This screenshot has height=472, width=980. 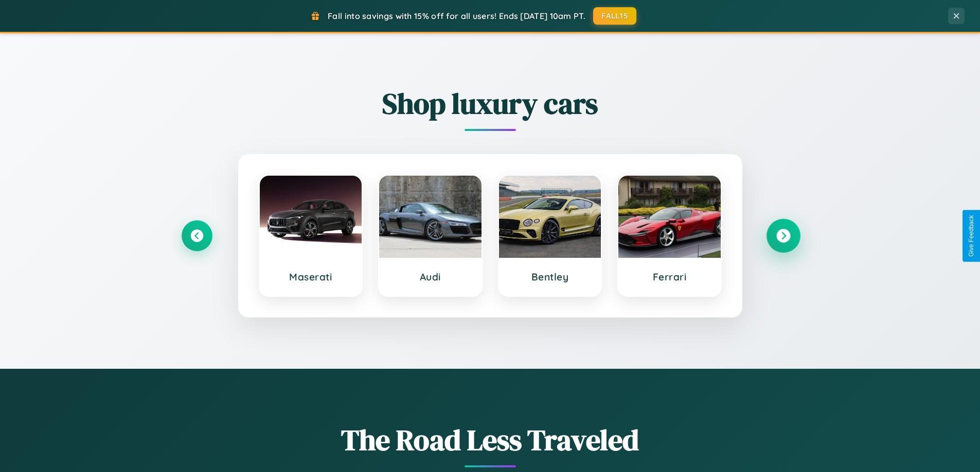 I want to click on button: FALL15, so click(x=614, y=16).